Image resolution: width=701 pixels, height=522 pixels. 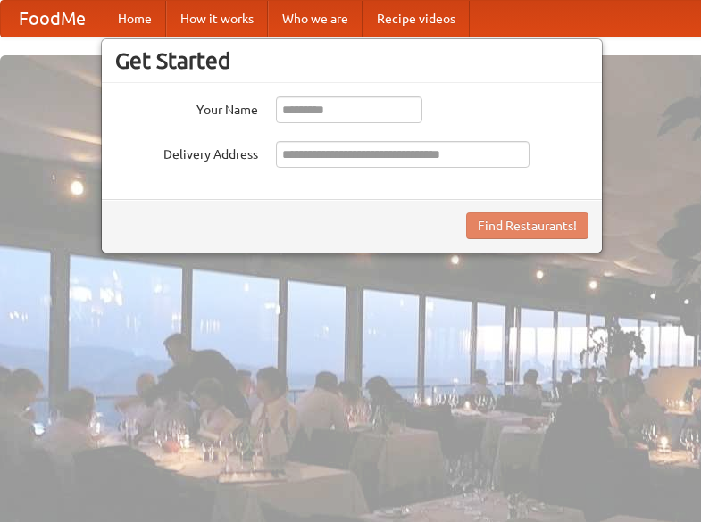 What do you see at coordinates (187, 152) in the screenshot?
I see `label: Delivery Address` at bounding box center [187, 152].